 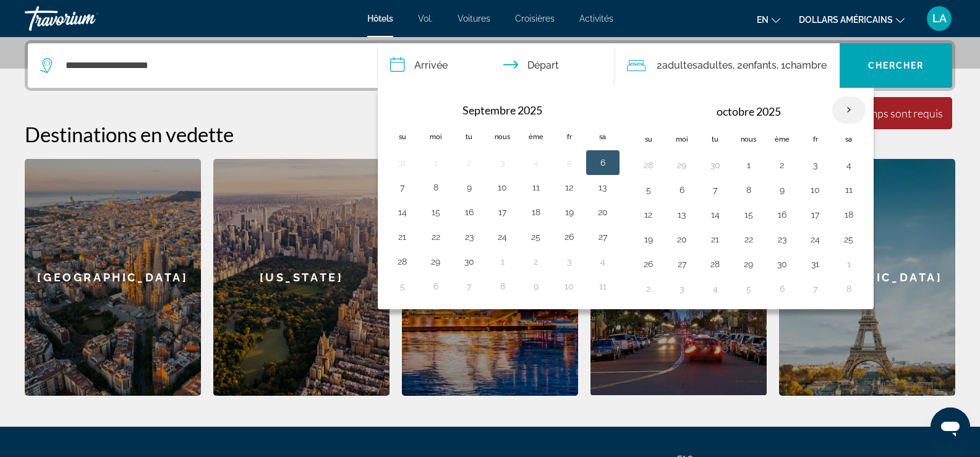 I want to click on a: Activités, so click(x=596, y=19).